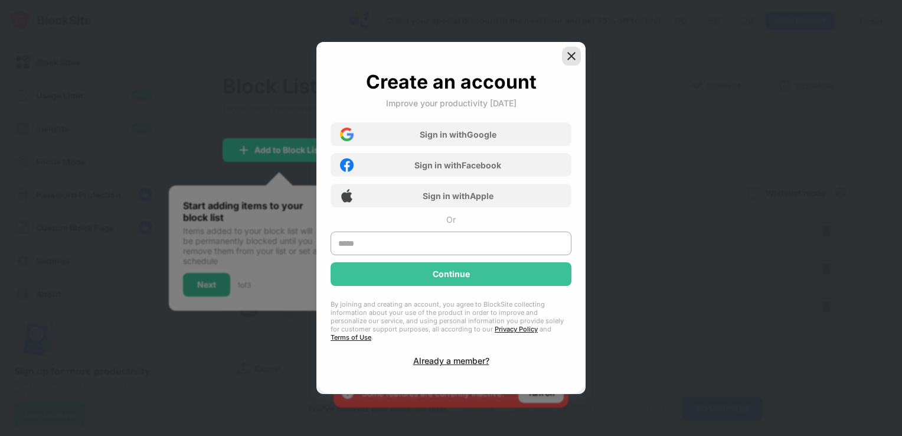 This screenshot has width=902, height=436. Describe the element at coordinates (516, 329) in the screenshot. I see `a: Privacy Policy` at that location.